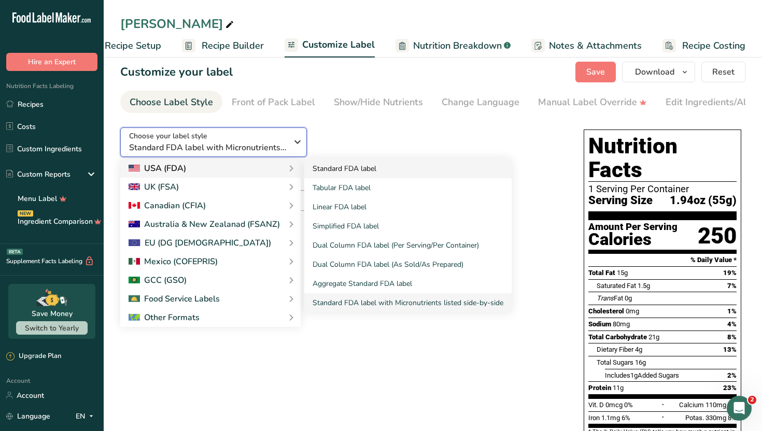 Image resolution: width=762 pixels, height=431 pixels. I want to click on span: Reset, so click(723, 72).